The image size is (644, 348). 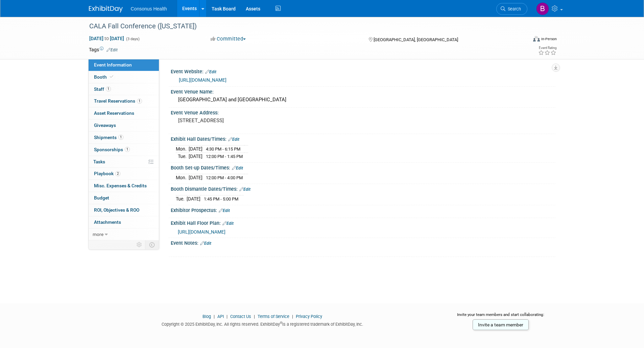 What do you see at coordinates (308, 316) in the screenshot?
I see `a: Privacy Policy` at bounding box center [308, 316].